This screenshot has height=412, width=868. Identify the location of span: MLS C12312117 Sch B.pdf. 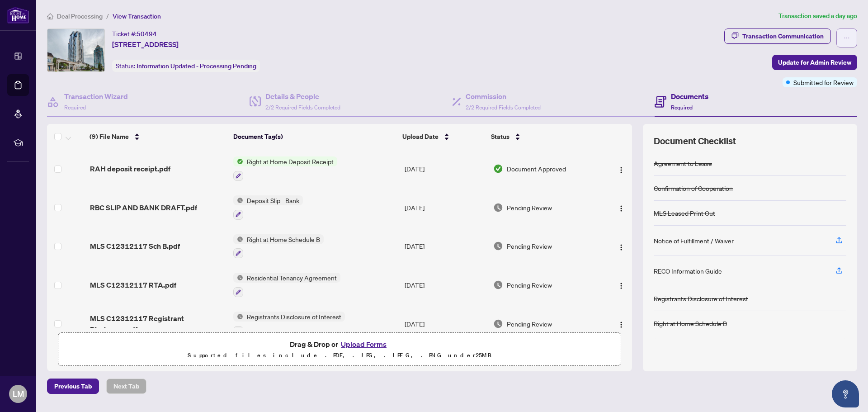
(135, 246).